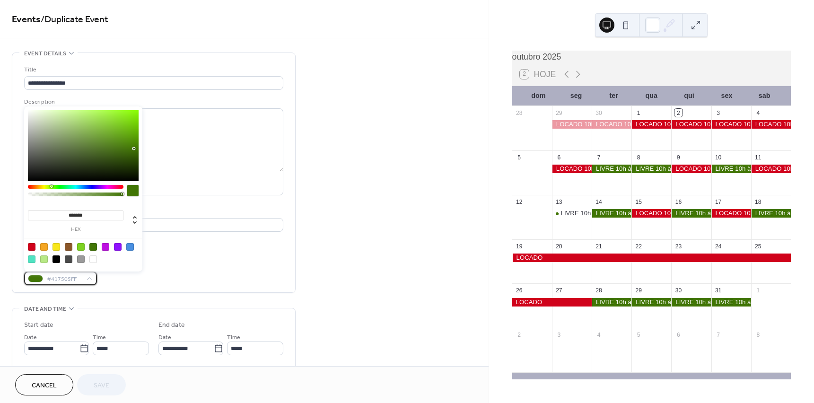  I want to click on span: Event details, so click(45, 53).